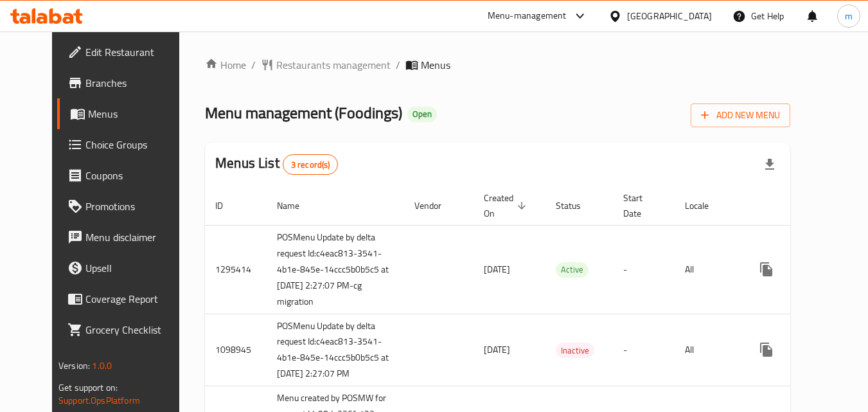 The height and width of the screenshot is (412, 868). I want to click on a: Home, so click(226, 65).